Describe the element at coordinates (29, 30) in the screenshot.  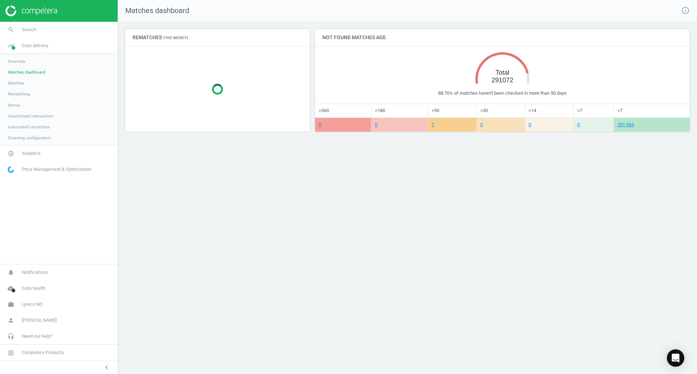
I see `span: Search` at that location.